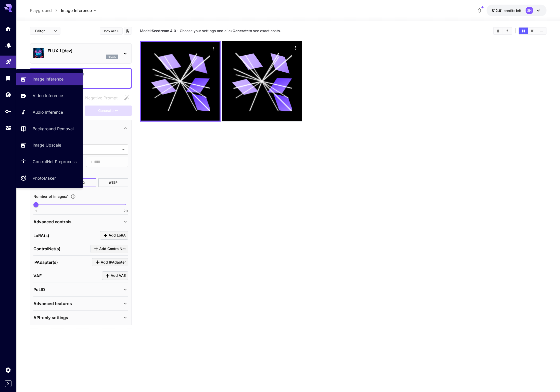 The height and width of the screenshot is (392, 560). What do you see at coordinates (44, 178) in the screenshot?
I see `p: PhotoMaker` at bounding box center [44, 178].